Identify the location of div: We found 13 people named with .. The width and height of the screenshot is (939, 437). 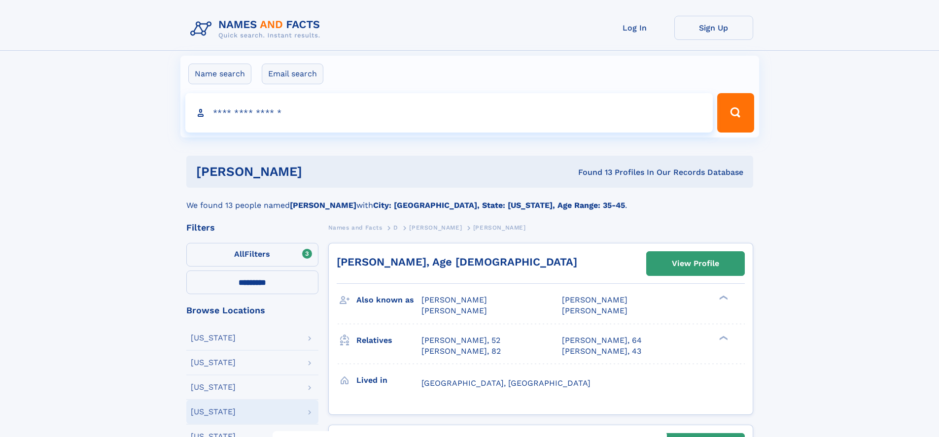
(470, 200).